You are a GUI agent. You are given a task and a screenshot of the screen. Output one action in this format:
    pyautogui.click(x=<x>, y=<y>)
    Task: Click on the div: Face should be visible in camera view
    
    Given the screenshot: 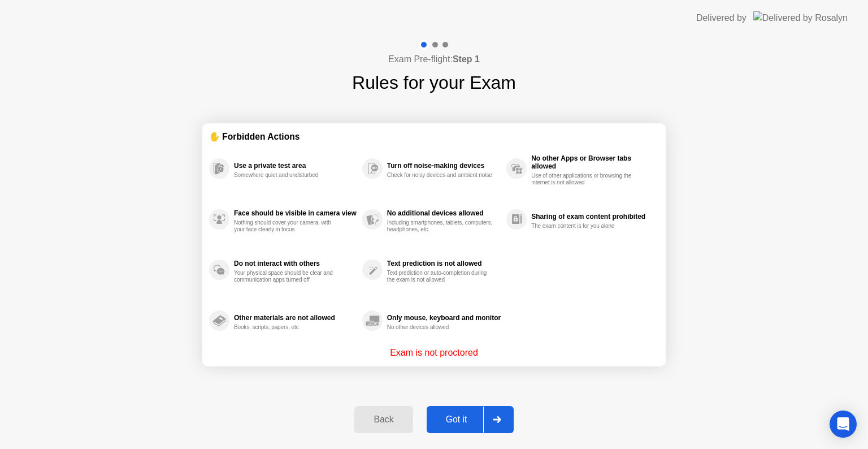 What is the action you would take?
    pyautogui.click(x=295, y=213)
    